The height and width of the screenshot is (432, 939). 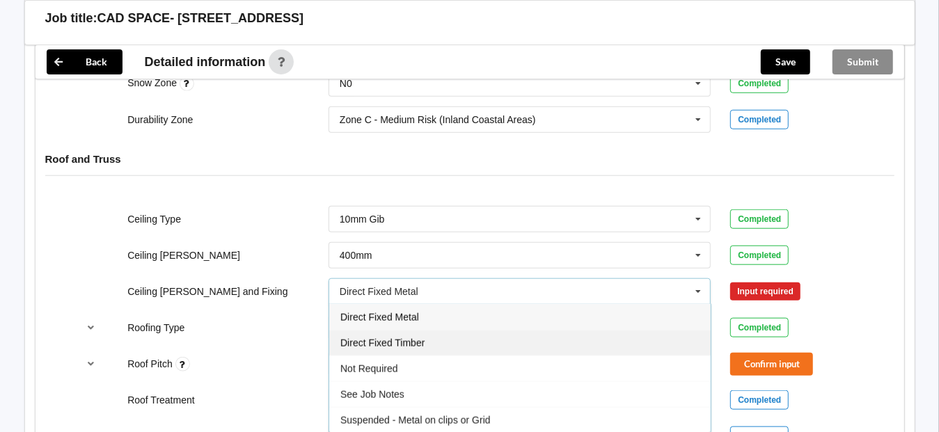 I want to click on button: Back, so click(x=84, y=62).